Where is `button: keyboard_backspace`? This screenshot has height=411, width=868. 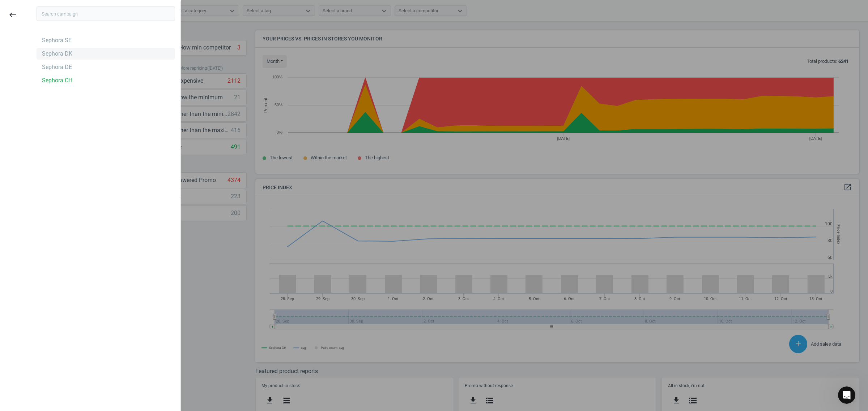 button: keyboard_backspace is located at coordinates (12, 15).